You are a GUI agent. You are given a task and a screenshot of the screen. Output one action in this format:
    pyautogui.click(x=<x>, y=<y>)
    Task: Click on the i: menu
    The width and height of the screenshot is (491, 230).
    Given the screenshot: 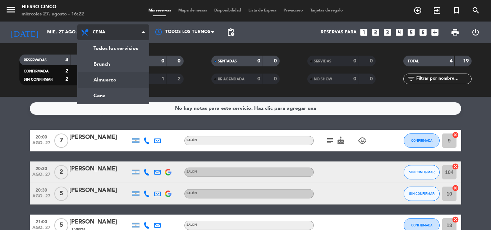 What is the action you would take?
    pyautogui.click(x=11, y=10)
    